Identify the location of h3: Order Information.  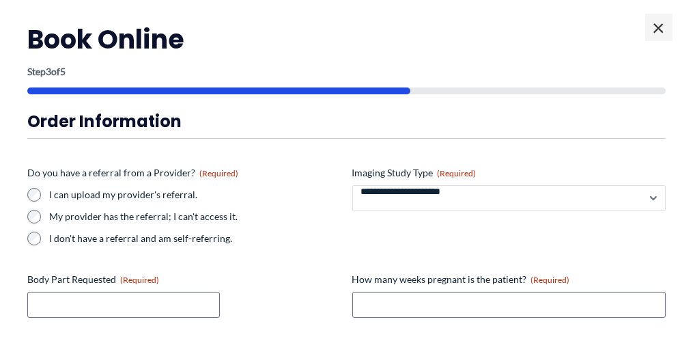
(346, 121).